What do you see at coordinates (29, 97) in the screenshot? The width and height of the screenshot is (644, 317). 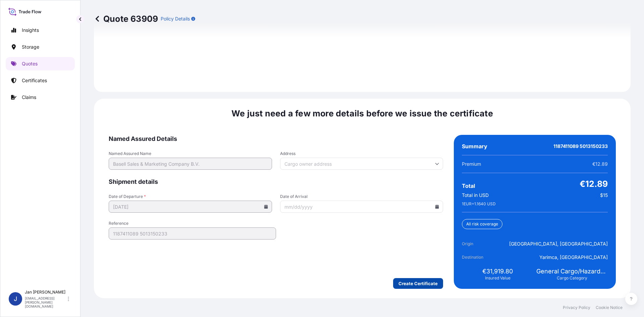 I see `p: Claims` at bounding box center [29, 97].